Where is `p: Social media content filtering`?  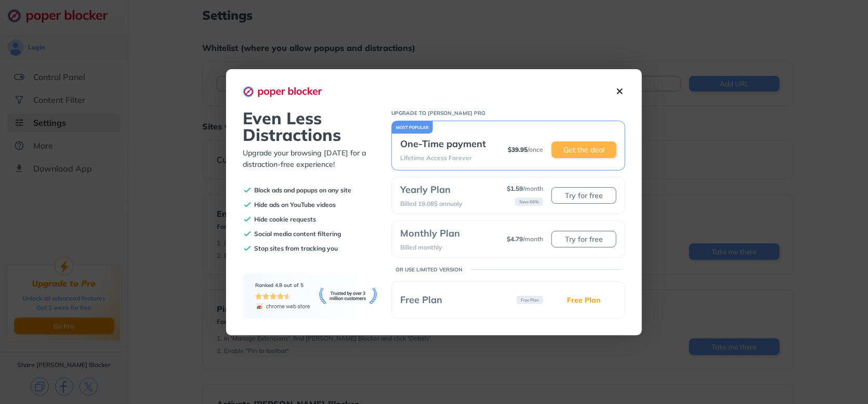 p: Social media content filtering is located at coordinates (297, 233).